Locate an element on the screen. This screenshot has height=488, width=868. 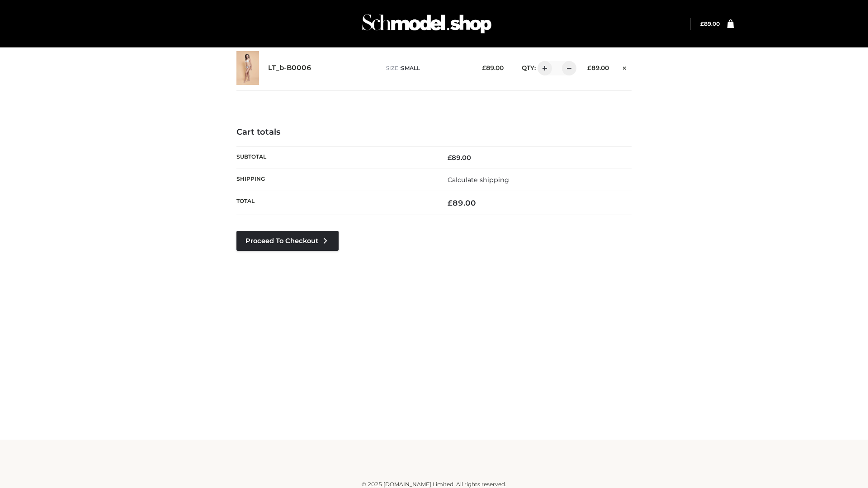
th: Shipping is located at coordinates (335, 179).